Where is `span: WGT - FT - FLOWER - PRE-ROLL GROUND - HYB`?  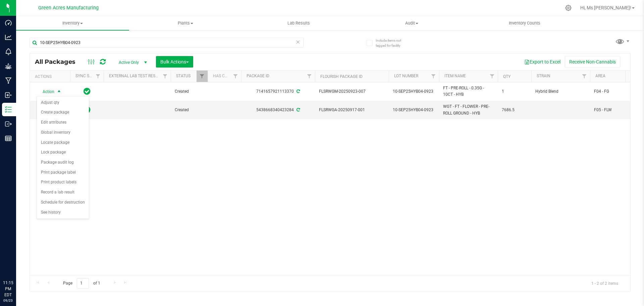 span: WGT - FT - FLOWER - PRE-ROLL GROUND - HYB is located at coordinates (468, 109).